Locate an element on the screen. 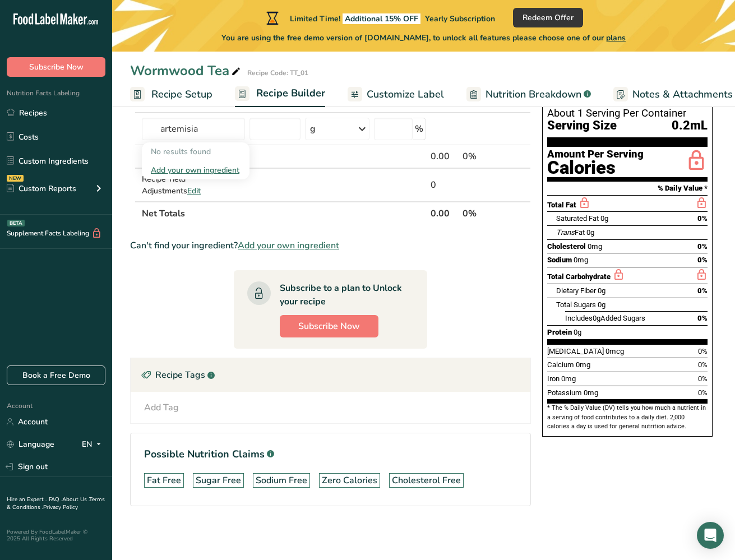  div: Wormwood Tea is located at coordinates (186, 71).